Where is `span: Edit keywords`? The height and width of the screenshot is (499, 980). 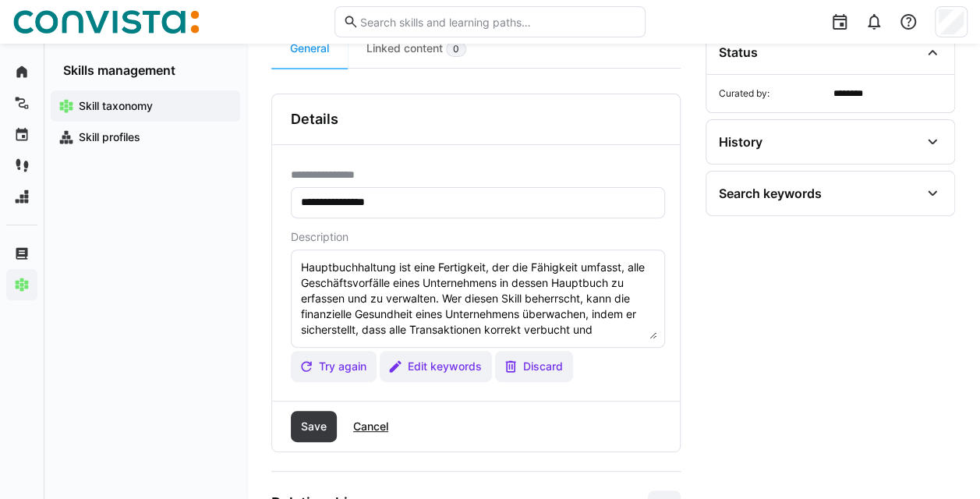
span: Edit keywords is located at coordinates (445, 366).